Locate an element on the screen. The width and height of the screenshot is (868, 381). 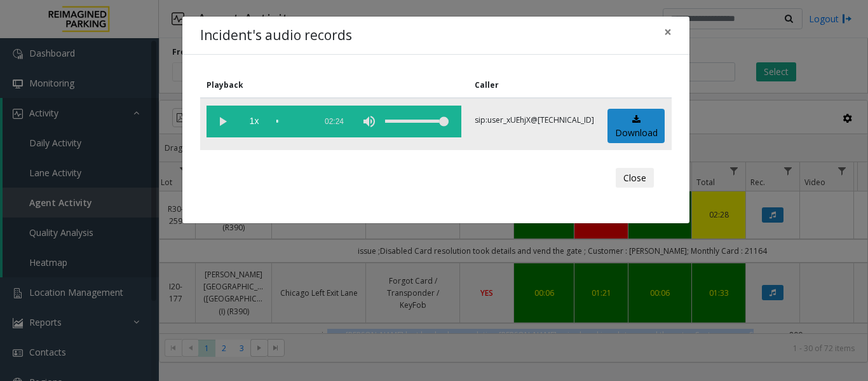
a: Download is located at coordinates (636, 126).